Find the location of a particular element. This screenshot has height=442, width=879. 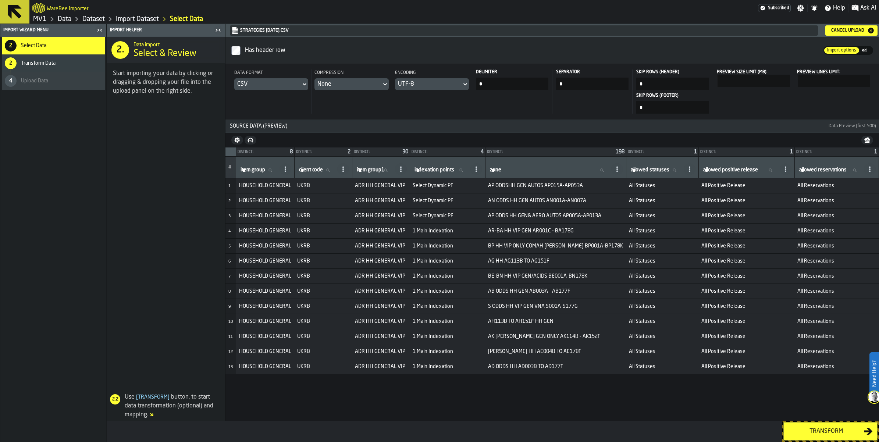

div: Data formatDropdownMenuValue-CSV is located at coordinates (271, 80).